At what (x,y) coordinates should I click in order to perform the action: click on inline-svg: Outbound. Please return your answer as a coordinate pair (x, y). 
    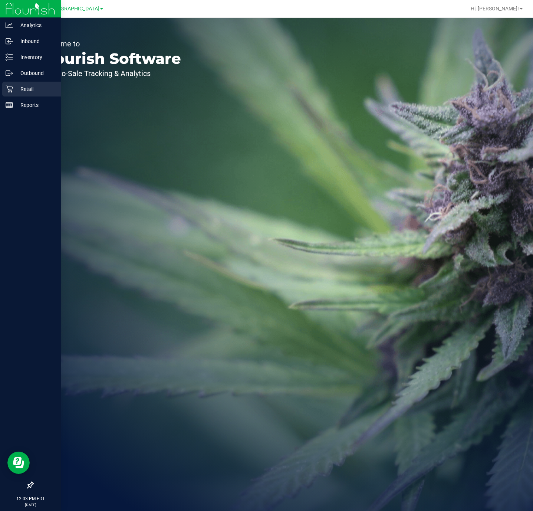
    Looking at the image, I should click on (9, 73).